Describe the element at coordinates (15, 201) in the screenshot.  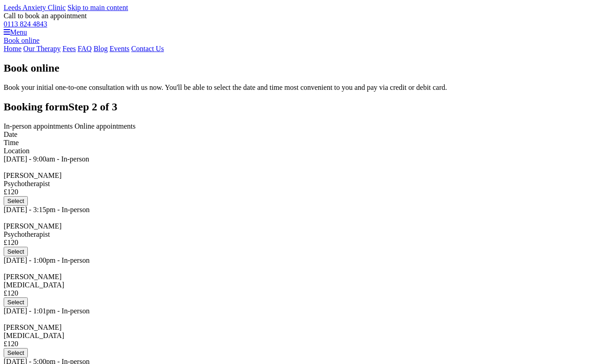
I see `button: Select Fri 5 Sep 9:00am in-person` at that location.